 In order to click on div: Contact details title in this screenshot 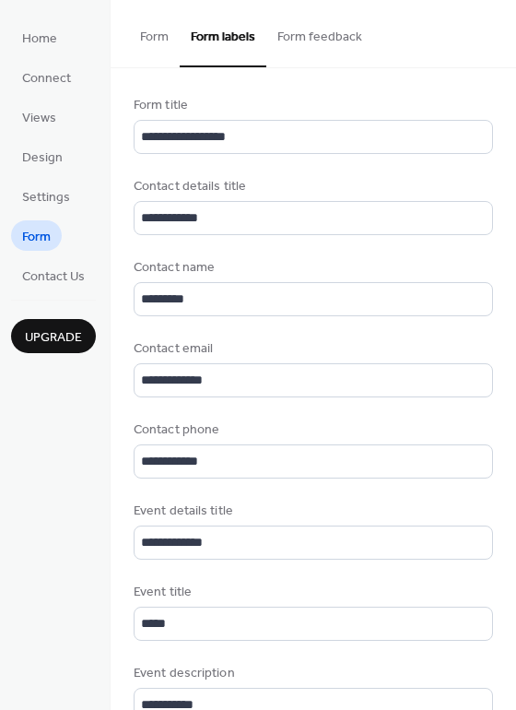, I will do `click(311, 186)`.